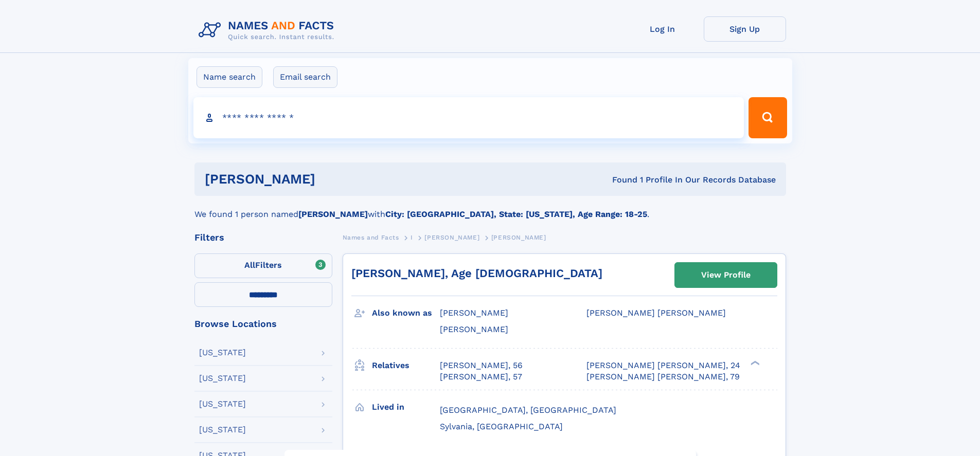 The width and height of the screenshot is (980, 456). Describe the element at coordinates (490, 208) in the screenshot. I see `div: We found 1 person named with .` at that location.